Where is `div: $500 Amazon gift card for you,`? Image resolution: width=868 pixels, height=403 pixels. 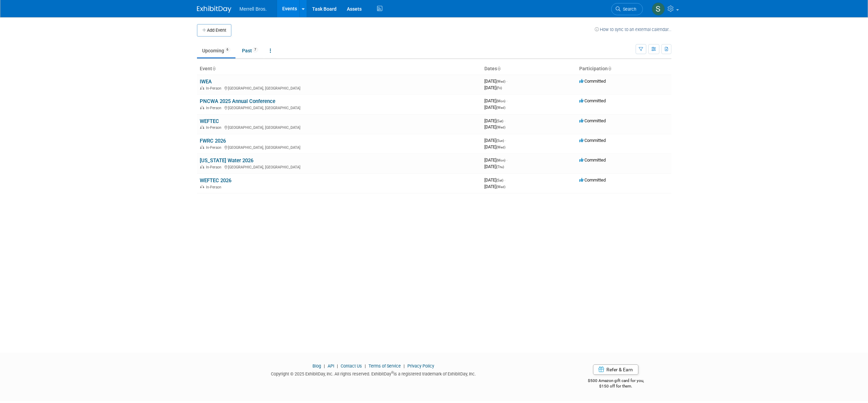 div: $500 Amazon gift card for you, is located at coordinates (616, 381).